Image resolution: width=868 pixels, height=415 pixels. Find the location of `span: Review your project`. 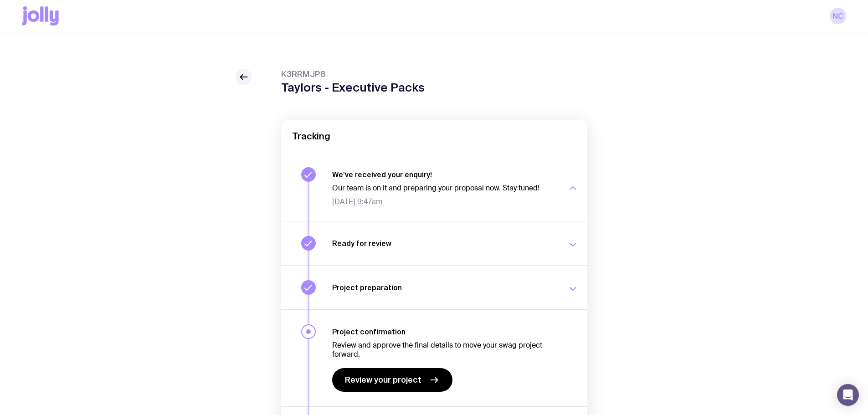

span: Review your project is located at coordinates (383, 380).